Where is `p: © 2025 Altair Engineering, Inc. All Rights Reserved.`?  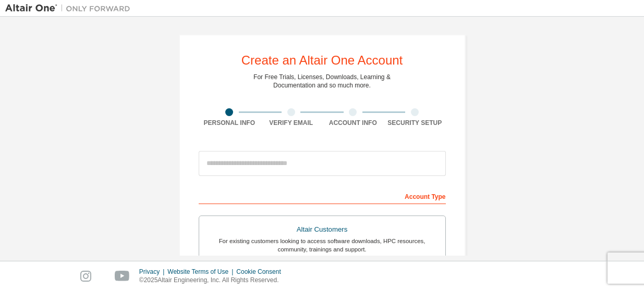 p: © 2025 Altair Engineering, Inc. All Rights Reserved. is located at coordinates (213, 280).